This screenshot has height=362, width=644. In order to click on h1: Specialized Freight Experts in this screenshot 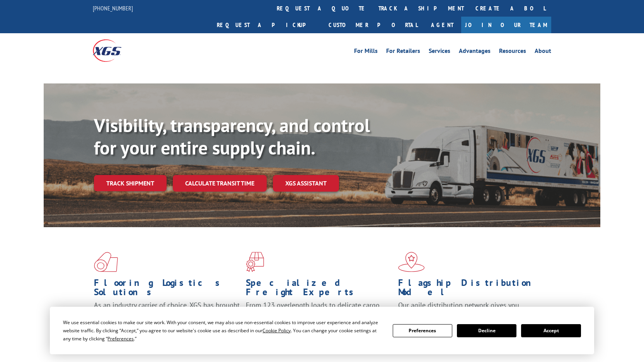, I will do `click(319, 289)`.